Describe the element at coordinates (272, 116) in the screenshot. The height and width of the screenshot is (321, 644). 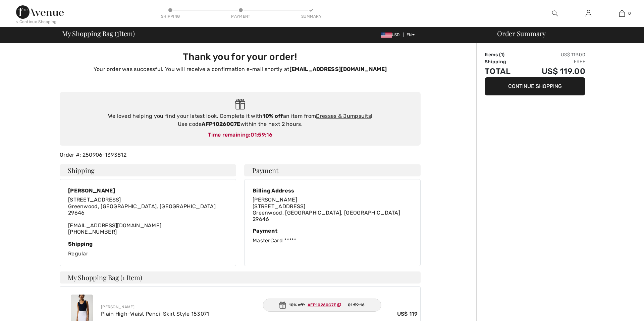
I see `strong: 10% off` at that location.